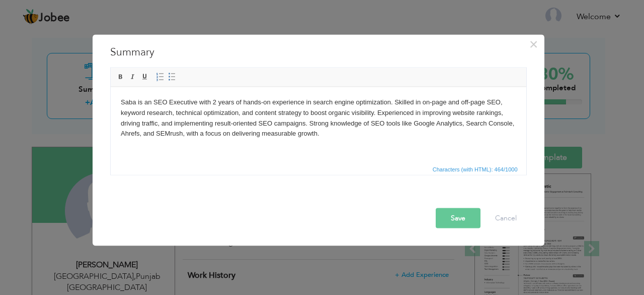  Describe the element at coordinates (475, 169) in the screenshot. I see `span: Characters (with HTML): 464/1000` at that location.